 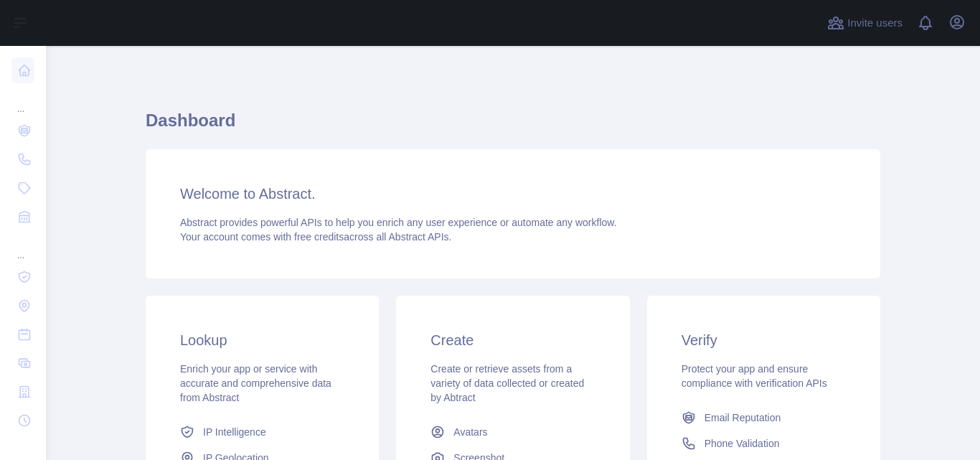 What do you see at coordinates (753, 376) in the screenshot?
I see `span: Protect your app and ensure compliance with verification APIs` at bounding box center [753, 376].